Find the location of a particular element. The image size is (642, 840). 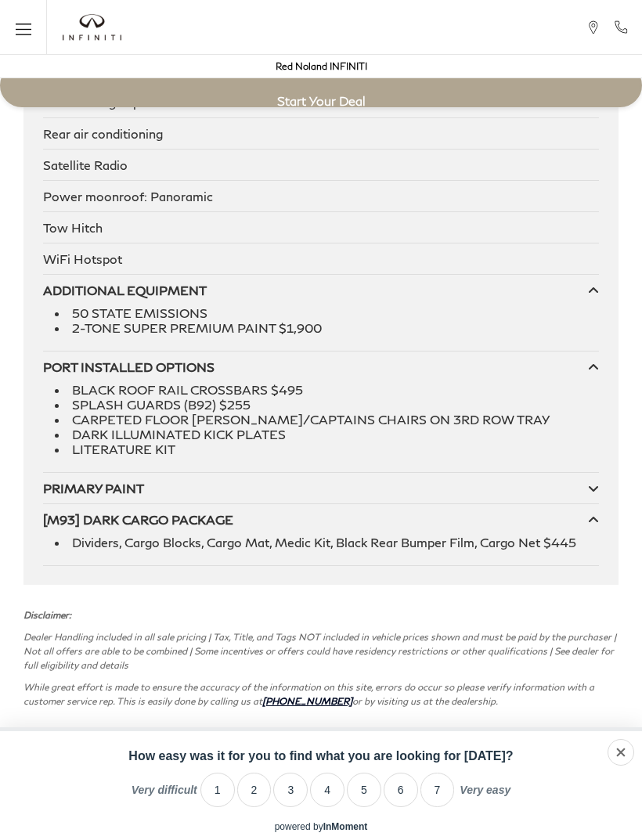

li: 5 is located at coordinates (364, 789).